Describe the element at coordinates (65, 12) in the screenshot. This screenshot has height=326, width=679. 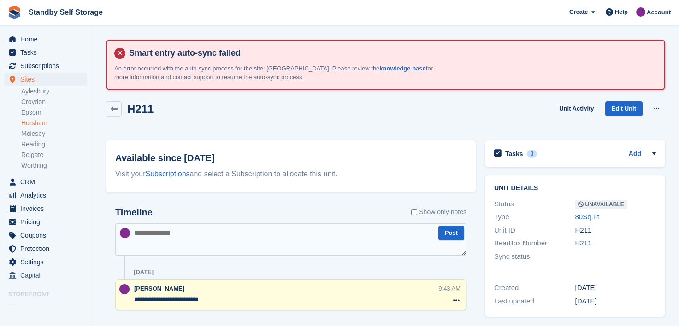
I see `a: Standby Self Storage` at that location.